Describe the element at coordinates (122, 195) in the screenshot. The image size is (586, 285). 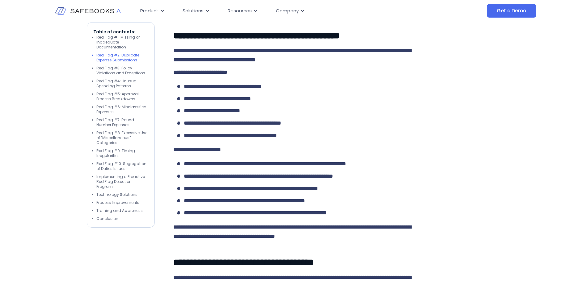
I see `li: Technology Solutions` at that location.